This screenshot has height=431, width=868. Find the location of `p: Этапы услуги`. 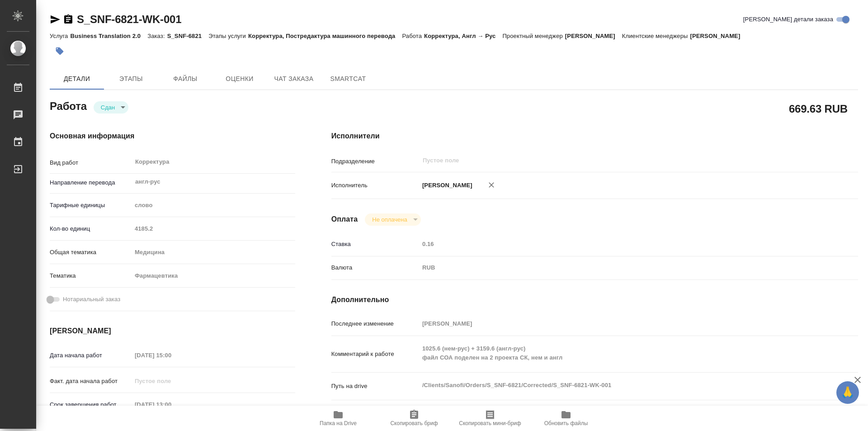

p: Этапы услуги is located at coordinates (229, 36).